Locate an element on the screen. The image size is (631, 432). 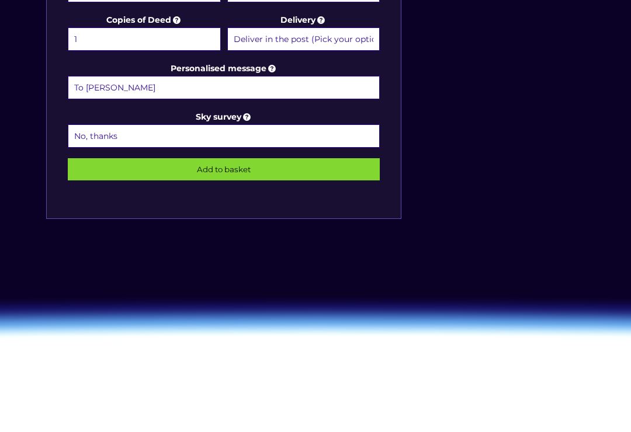
select: Sky survey is located at coordinates (224, 136).